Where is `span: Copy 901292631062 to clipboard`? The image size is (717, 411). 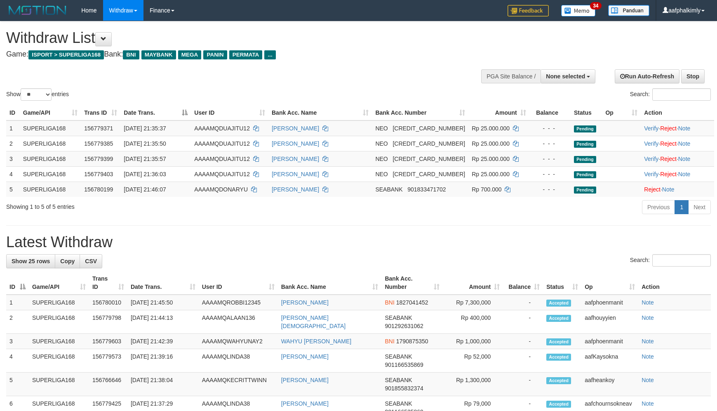 span: Copy 901292631062 to clipboard is located at coordinates (404, 326).